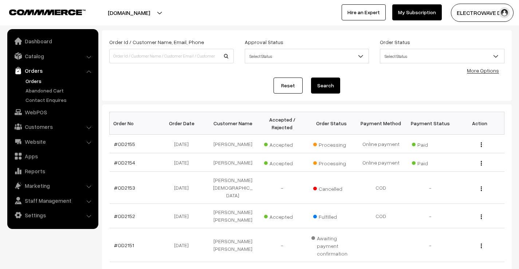 The height and width of the screenshot is (269, 519). Describe the element at coordinates (125, 216) in the screenshot. I see `a: #OD2152` at that location.